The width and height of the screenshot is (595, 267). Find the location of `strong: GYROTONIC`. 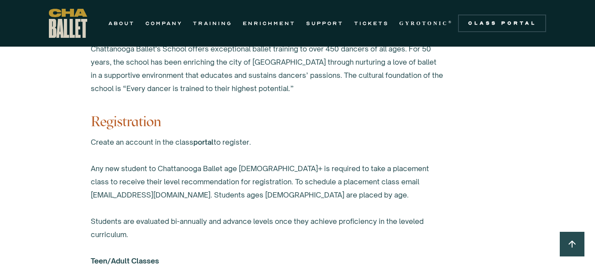

strong: GYROTONIC is located at coordinates (424, 23).